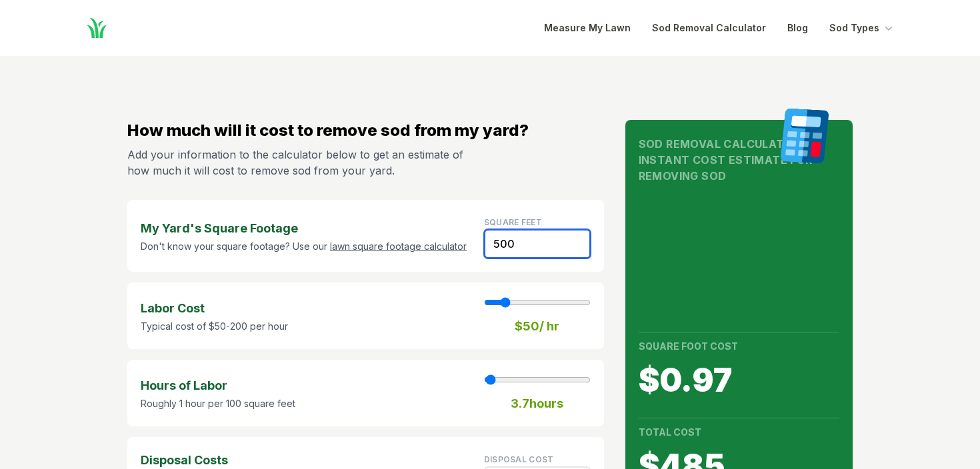  What do you see at coordinates (218, 386) in the screenshot?
I see `strong: Hours of Labor` at bounding box center [218, 386].